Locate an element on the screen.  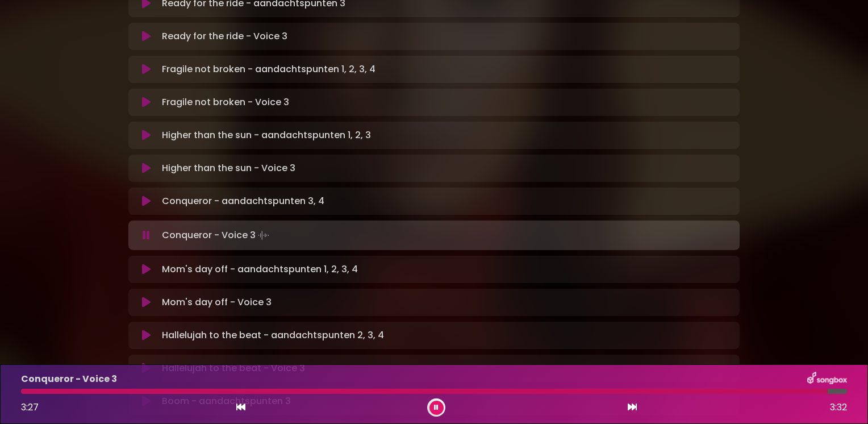
p: Mom's day off - aandachtspunten 1, 2, 3, 4 is located at coordinates (260, 270).